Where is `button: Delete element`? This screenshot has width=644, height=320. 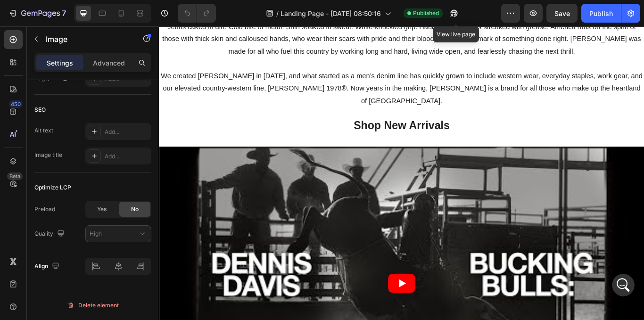
button: Delete element is located at coordinates (93, 305).